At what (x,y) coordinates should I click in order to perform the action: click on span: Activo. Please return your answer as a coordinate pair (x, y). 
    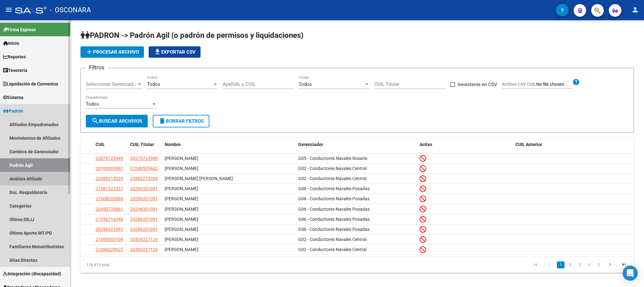
    Looking at the image, I should click on (426, 144).